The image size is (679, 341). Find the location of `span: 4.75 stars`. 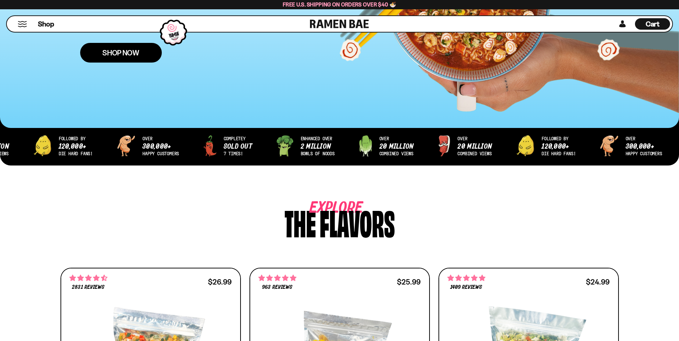

span: 4.75 stars is located at coordinates (277, 278).